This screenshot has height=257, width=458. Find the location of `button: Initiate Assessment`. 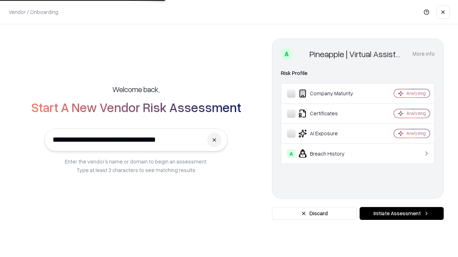

button: Initiate Assessment is located at coordinates (401, 214).